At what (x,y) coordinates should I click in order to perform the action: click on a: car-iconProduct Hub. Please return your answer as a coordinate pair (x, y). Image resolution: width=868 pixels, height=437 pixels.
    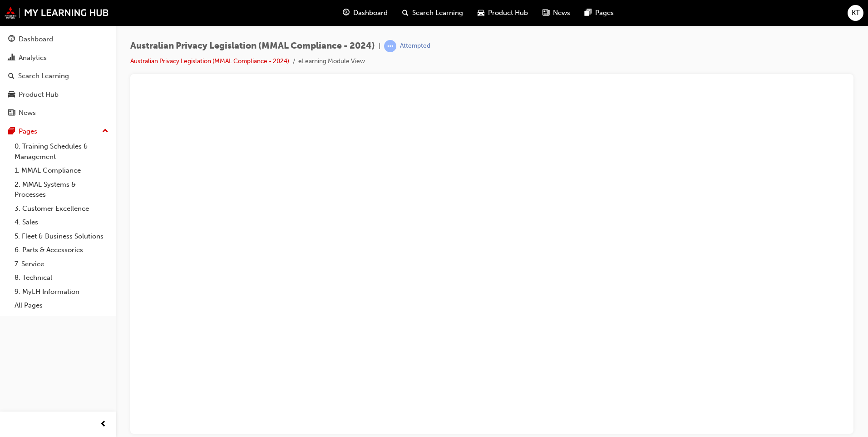
    Looking at the image, I should click on (503, 13).